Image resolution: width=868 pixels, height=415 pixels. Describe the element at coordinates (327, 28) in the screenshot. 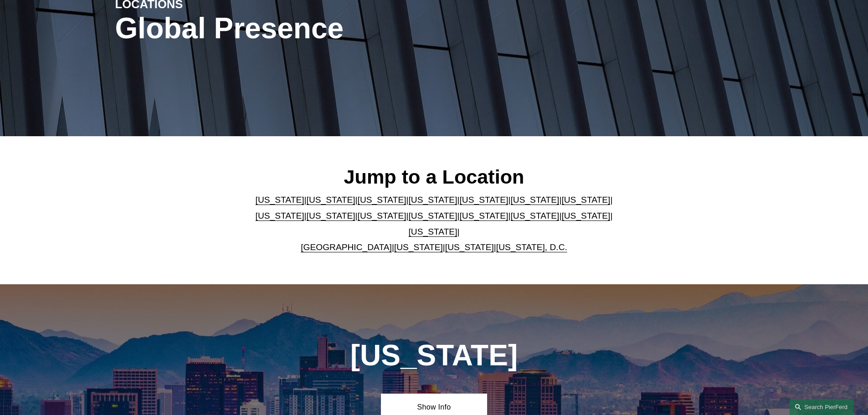

I see `h1: Global Presence` at that location.